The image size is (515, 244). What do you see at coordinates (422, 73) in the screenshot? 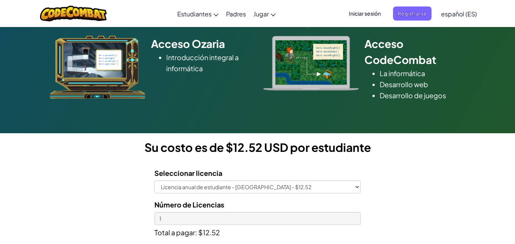
I see `li: La informática` at bounding box center [422, 73].